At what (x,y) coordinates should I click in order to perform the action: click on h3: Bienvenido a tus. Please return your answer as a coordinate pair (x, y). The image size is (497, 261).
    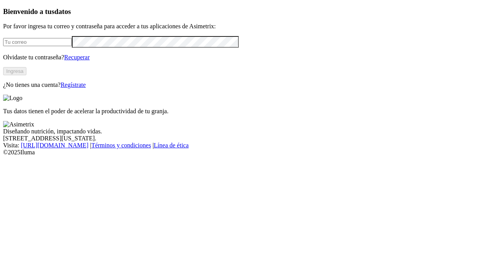
    Looking at the image, I should click on (248, 12).